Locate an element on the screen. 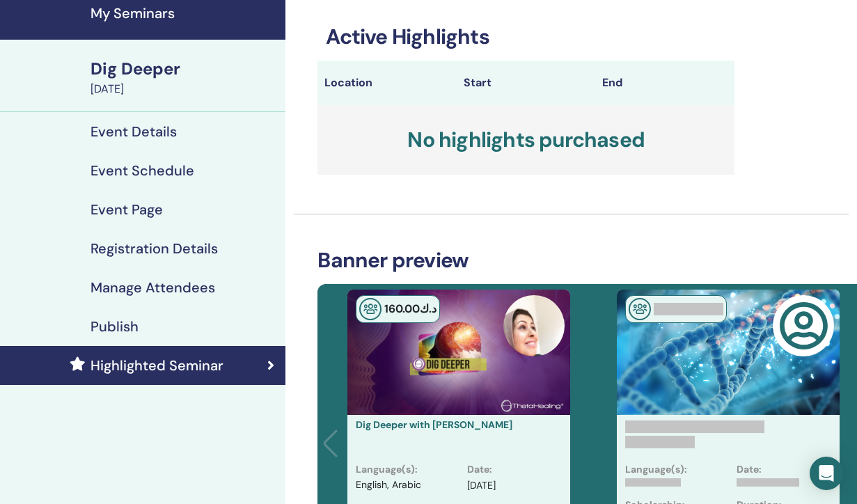  h4: Highlighted Seminar is located at coordinates (157, 366).